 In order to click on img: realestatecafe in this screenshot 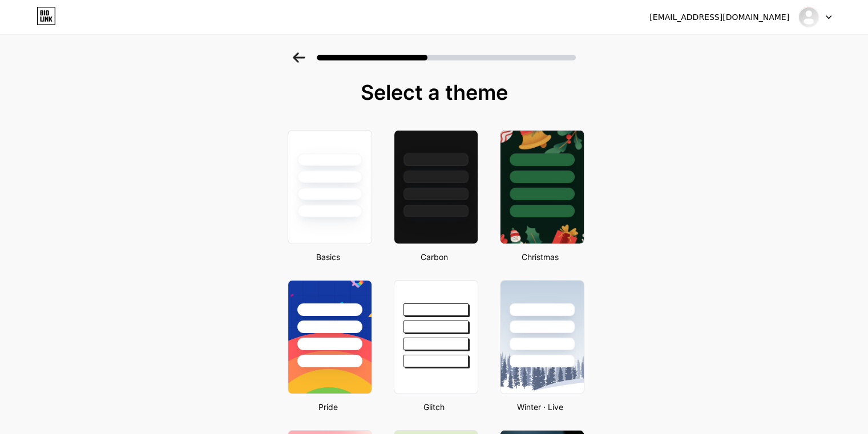, I will do `click(809, 17)`.